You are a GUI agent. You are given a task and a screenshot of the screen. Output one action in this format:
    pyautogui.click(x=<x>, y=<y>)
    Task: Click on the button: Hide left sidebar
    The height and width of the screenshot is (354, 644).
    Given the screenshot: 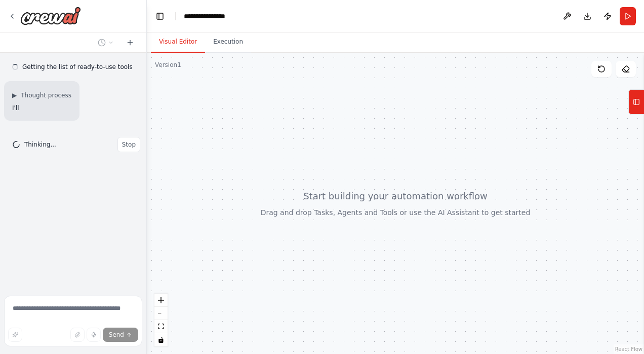 What is the action you would take?
    pyautogui.click(x=160, y=16)
    